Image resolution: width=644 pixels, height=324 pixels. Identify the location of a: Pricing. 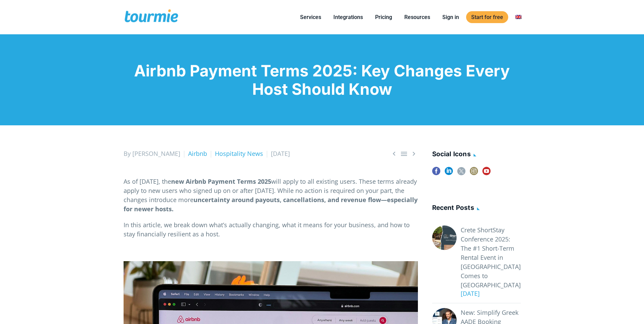
(384, 17).